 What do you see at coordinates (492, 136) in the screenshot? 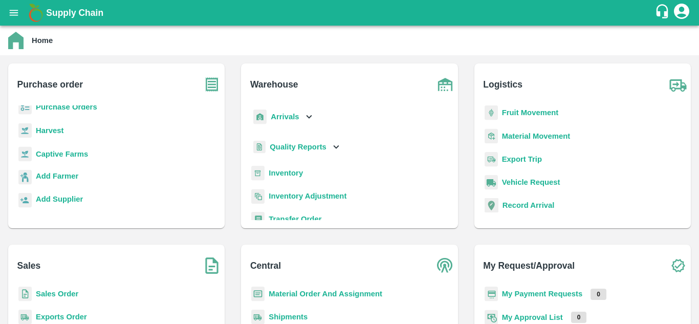
I see `img: material` at bounding box center [492, 136].